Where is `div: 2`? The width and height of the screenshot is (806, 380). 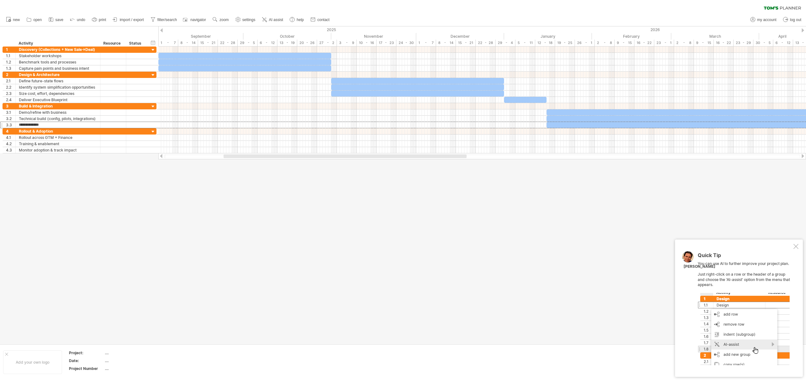
div: 2 is located at coordinates (11, 75).